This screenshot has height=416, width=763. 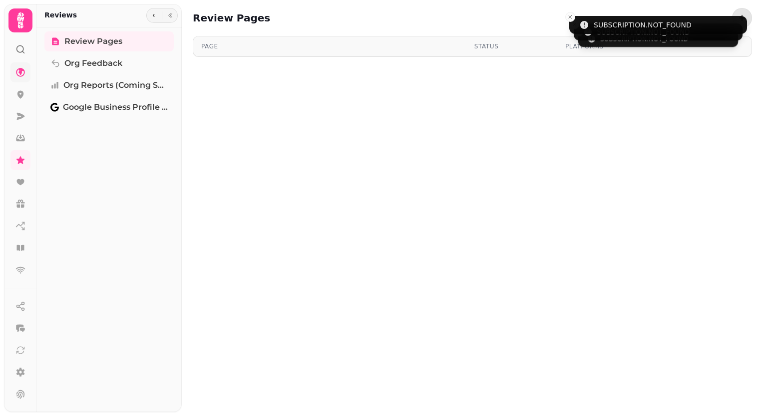 What do you see at coordinates (115, 85) in the screenshot?
I see `span: Org Reports (coming soon)` at bounding box center [115, 85].